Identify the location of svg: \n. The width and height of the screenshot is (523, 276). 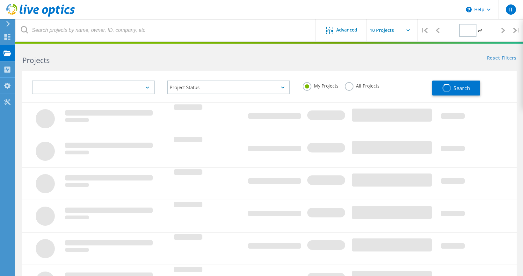
(469, 10).